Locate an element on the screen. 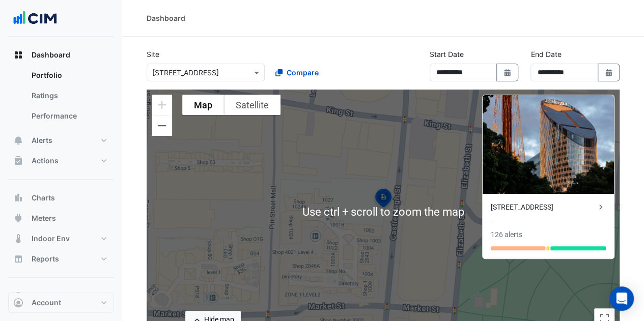 This screenshot has height=321, width=644. button: Meters is located at coordinates (61, 219).